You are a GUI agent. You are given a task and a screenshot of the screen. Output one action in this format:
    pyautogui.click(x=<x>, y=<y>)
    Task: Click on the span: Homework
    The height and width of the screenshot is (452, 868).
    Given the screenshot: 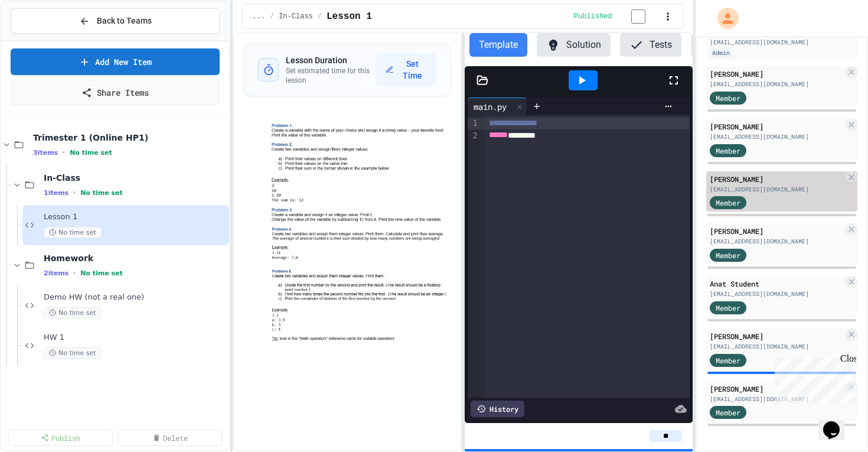 What is the action you would take?
    pyautogui.click(x=135, y=259)
    